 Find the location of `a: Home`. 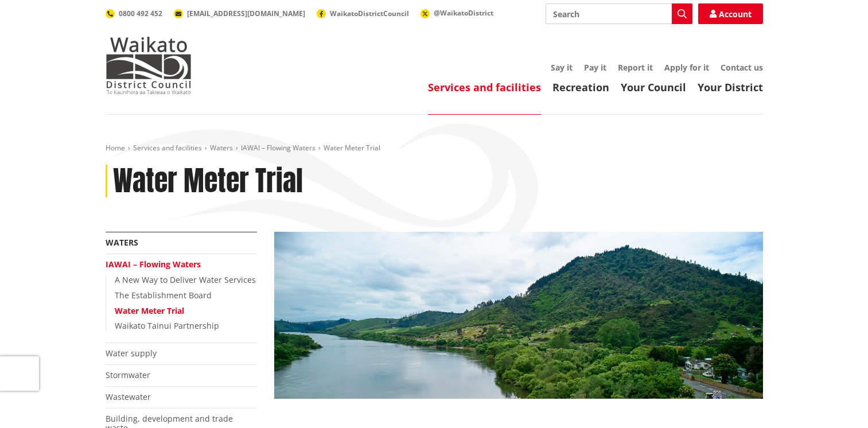

a: Home is located at coordinates (115, 147).